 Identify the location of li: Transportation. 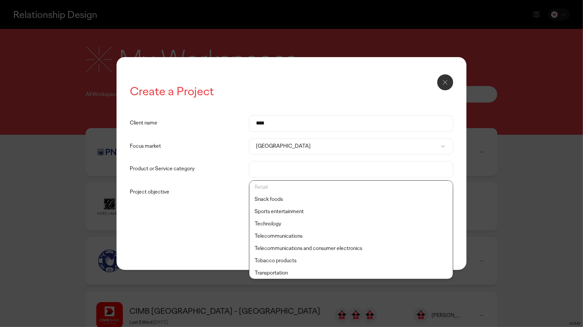
(351, 273).